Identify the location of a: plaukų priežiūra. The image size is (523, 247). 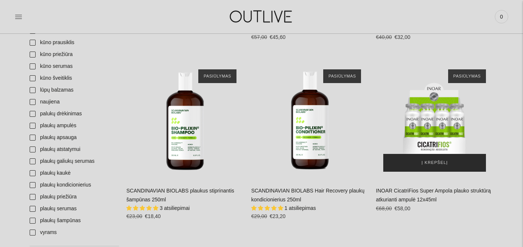
(72, 197).